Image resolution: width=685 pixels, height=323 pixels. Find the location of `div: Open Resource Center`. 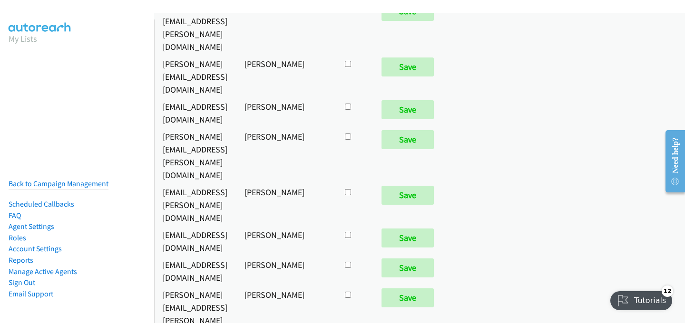

div: Open Resource Center is located at coordinates (17, 38).